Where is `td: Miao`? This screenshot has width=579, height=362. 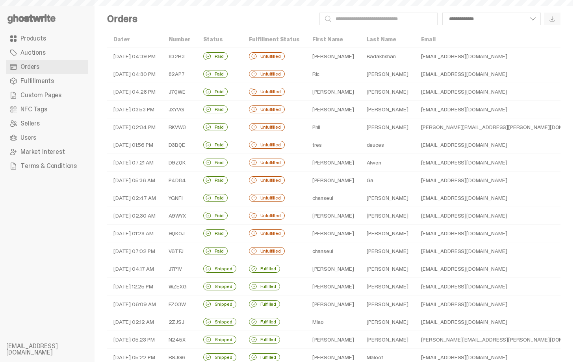 td: Miao is located at coordinates (333, 322).